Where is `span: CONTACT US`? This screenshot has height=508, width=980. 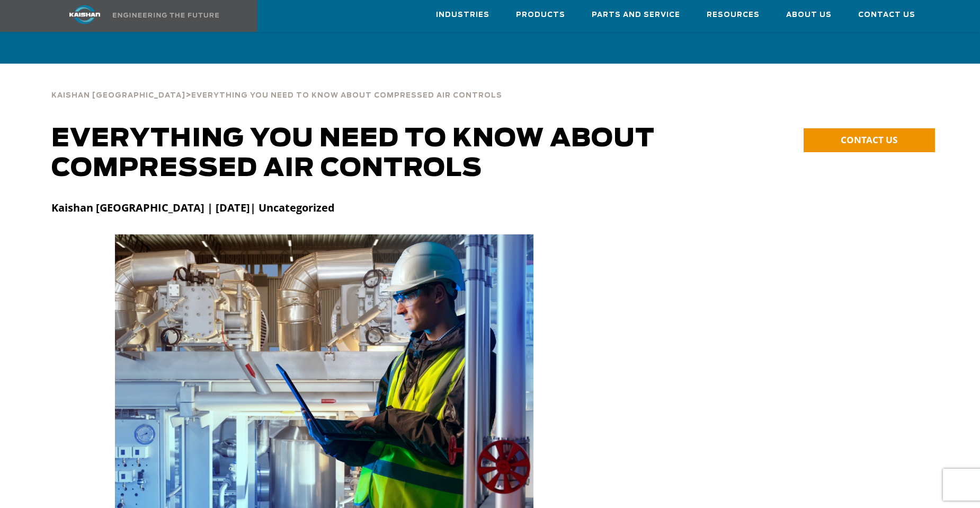 span: CONTACT US is located at coordinates (869, 139).